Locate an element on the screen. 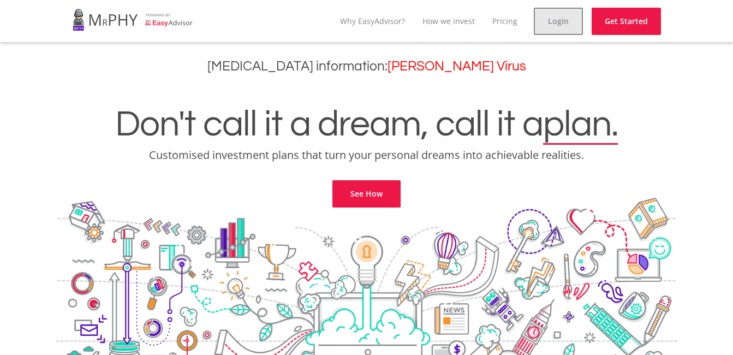  p: Customised investment plans that turn your personal dreams into achievable realities. is located at coordinates (366, 155).